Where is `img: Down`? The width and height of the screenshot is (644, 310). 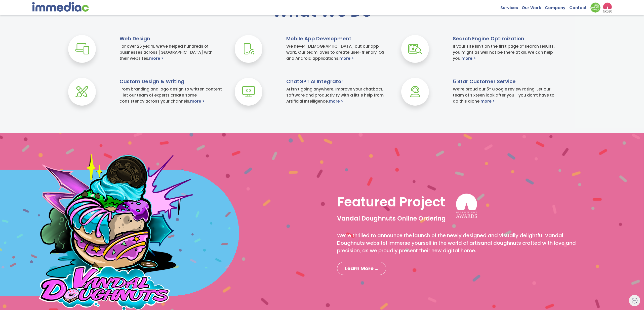
img: Down is located at coordinates (595, 8).